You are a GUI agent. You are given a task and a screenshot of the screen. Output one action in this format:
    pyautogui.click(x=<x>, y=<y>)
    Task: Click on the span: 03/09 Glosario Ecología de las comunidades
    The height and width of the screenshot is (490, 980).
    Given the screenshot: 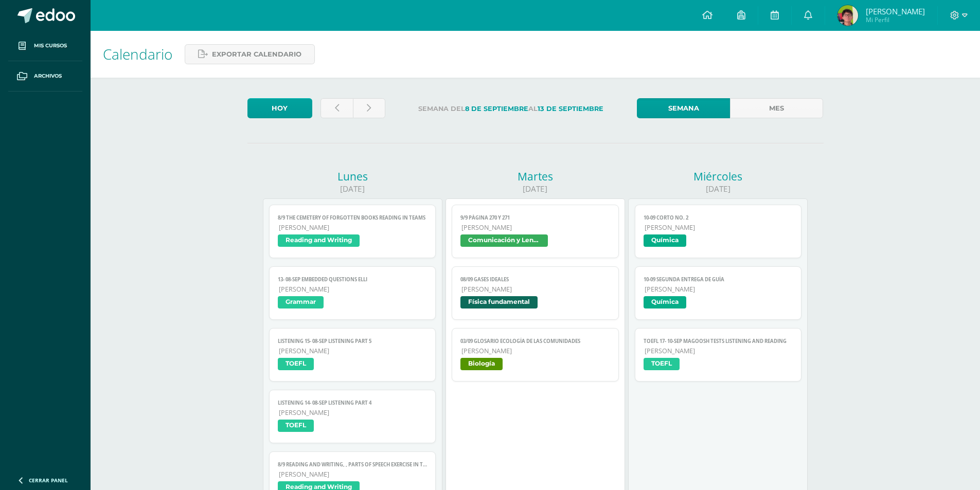 What is the action you would take?
    pyautogui.click(x=535, y=341)
    